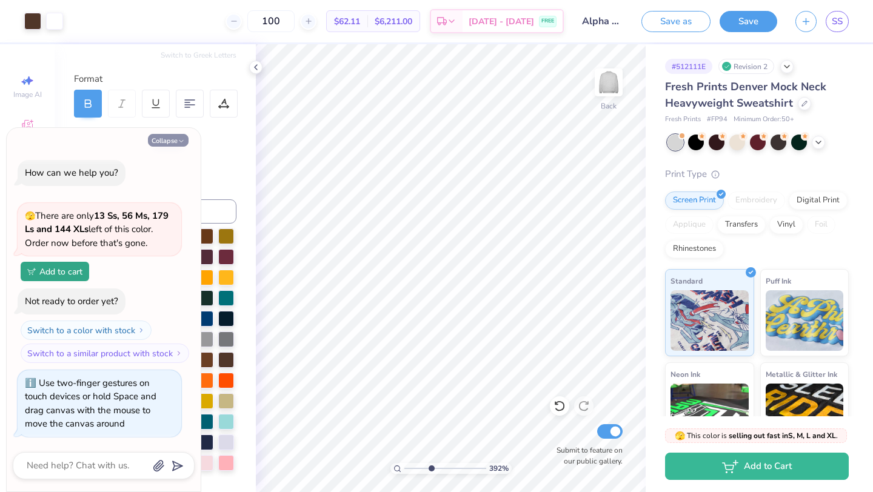 The image size is (873, 492). I want to click on div: Format, so click(156, 79).